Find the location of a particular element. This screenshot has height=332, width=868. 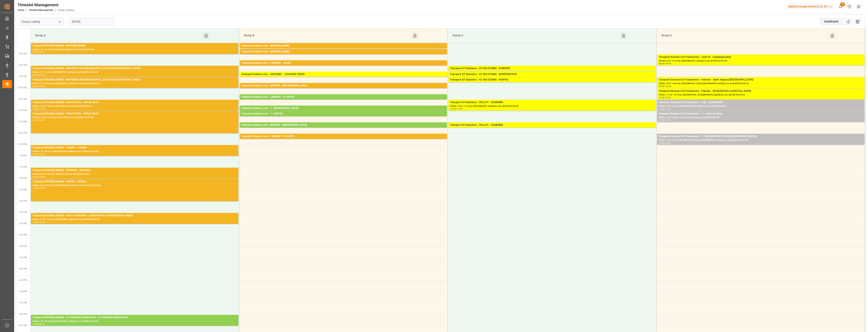

div: Transport Kuehne Lots - SAVERNE - ~COLMAR CEDEX is located at coordinates (343, 75).